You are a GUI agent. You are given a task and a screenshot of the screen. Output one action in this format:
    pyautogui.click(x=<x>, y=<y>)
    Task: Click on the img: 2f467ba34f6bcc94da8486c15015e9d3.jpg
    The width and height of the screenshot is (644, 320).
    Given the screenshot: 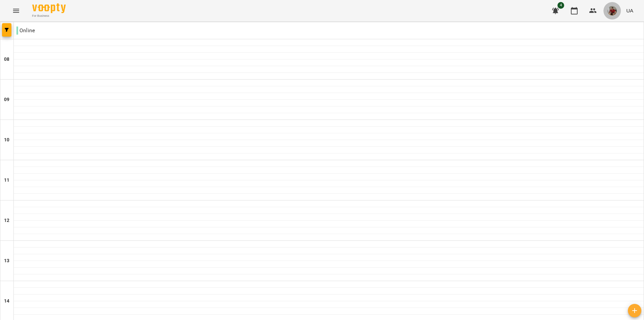 What is the action you would take?
    pyautogui.click(x=613, y=11)
    